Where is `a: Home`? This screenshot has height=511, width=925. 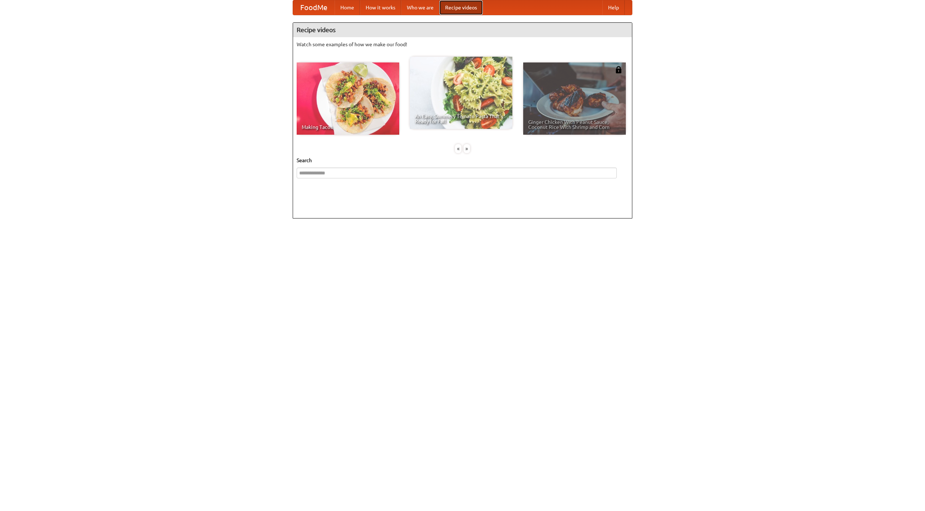
a: Home is located at coordinates (347, 8).